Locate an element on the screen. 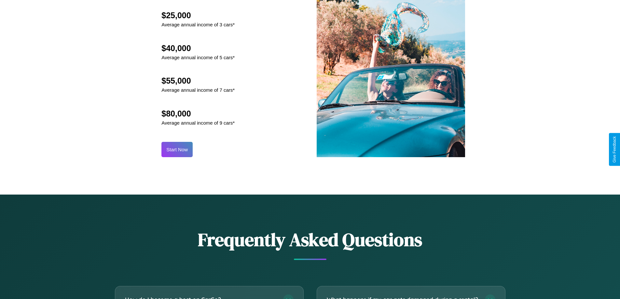 This screenshot has width=620, height=299. button: Start Now is located at coordinates (177, 149).